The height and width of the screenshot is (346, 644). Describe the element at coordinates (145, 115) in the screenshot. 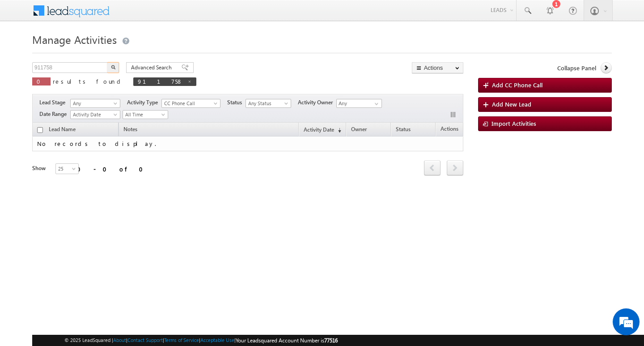

I see `a: All Time` at that location.